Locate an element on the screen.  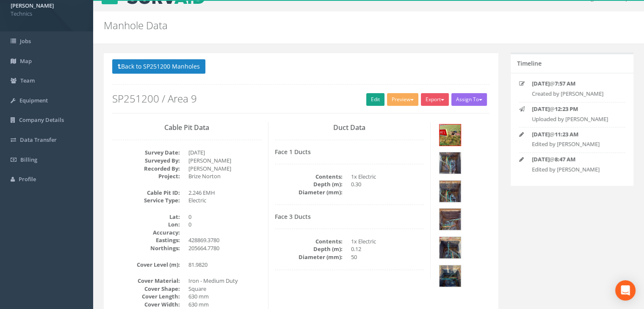
span: Map is located at coordinates (26, 61).